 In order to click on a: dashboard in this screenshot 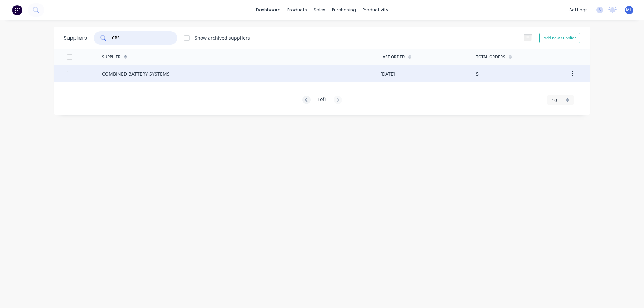, I will do `click(269, 10)`.